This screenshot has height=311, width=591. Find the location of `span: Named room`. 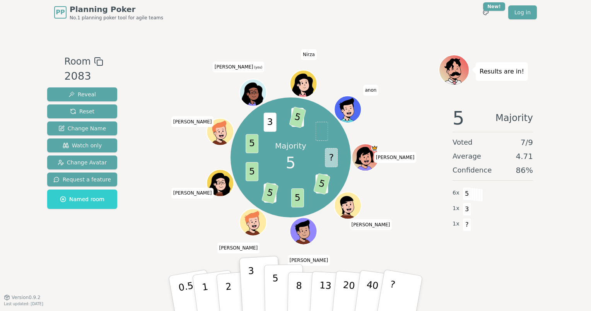

span: Named room is located at coordinates (82, 199).